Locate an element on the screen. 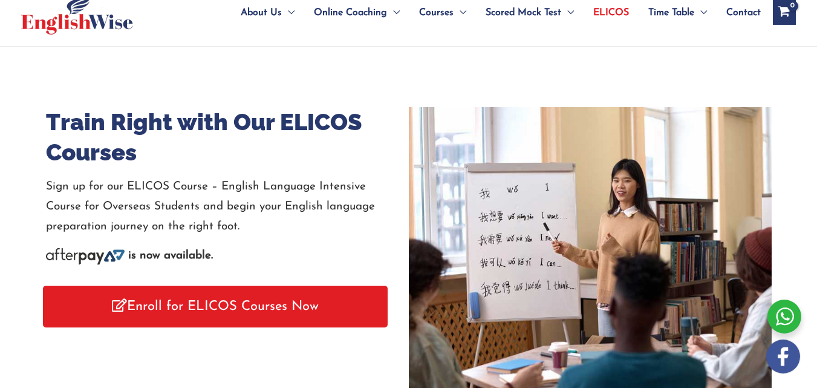 The width and height of the screenshot is (817, 388). p: Sign up for our ELICOS Course – English Language Intensive Course for Overseas Students and begin... is located at coordinates (227, 207).